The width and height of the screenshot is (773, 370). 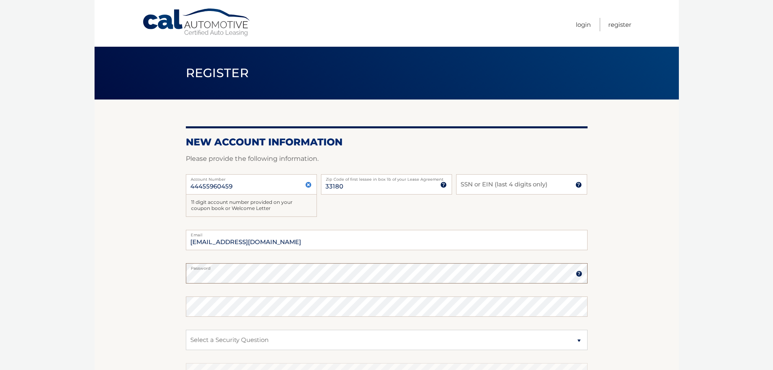 What do you see at coordinates (387, 142) in the screenshot?
I see `h2: New Account Information` at bounding box center [387, 142].